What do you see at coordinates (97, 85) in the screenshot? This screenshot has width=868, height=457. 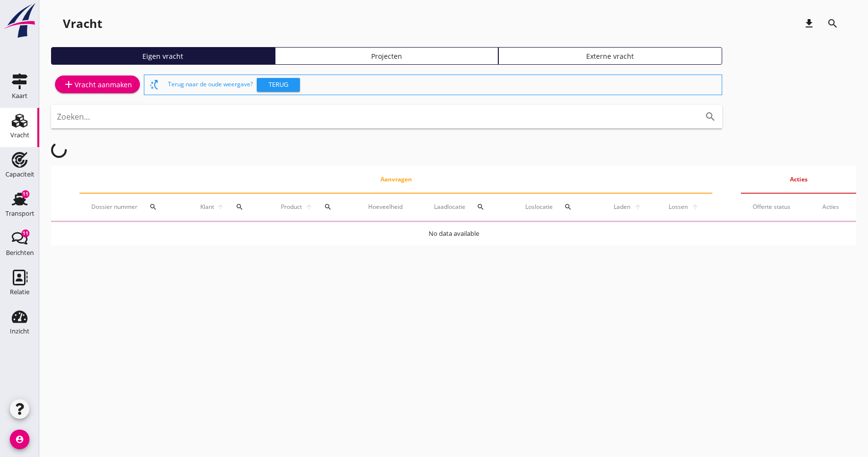 I see `a: Vracht aanmaken` at bounding box center [97, 85].